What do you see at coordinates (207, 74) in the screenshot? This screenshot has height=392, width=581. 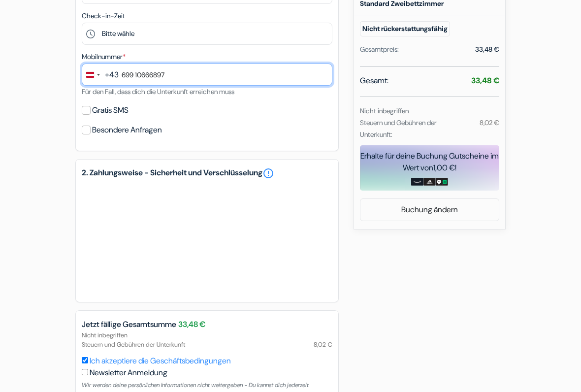 I see `input: 664 123456` at bounding box center [207, 74].